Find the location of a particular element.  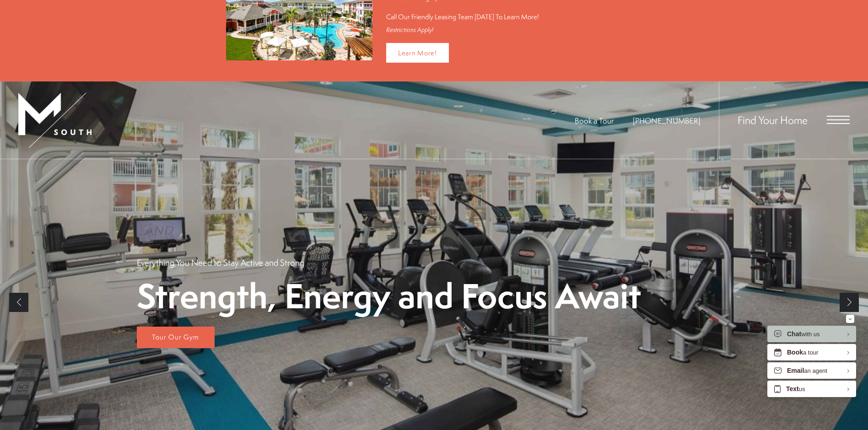

a: Learn More! is located at coordinates (418, 53).